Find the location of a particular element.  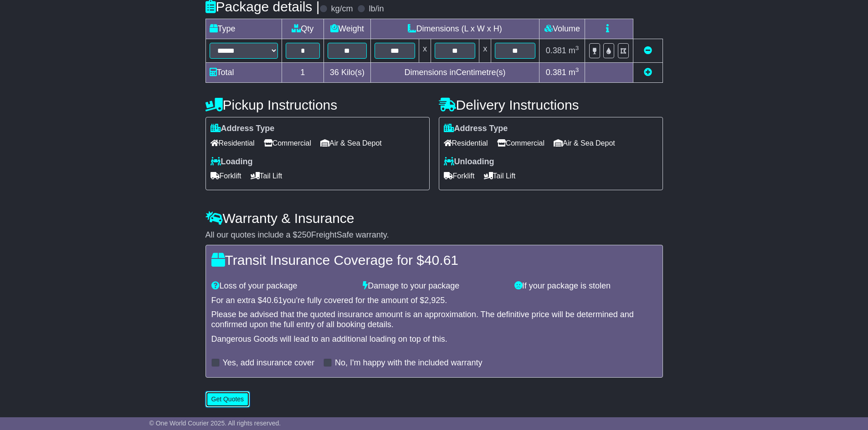

td: Dimensions in Centimetre(s) is located at coordinates (454, 73).